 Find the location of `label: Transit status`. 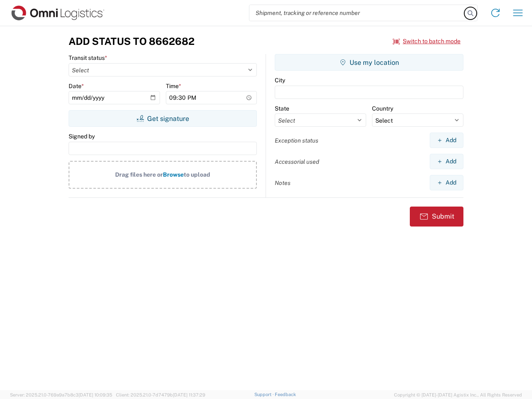

label: Transit status is located at coordinates (88, 58).